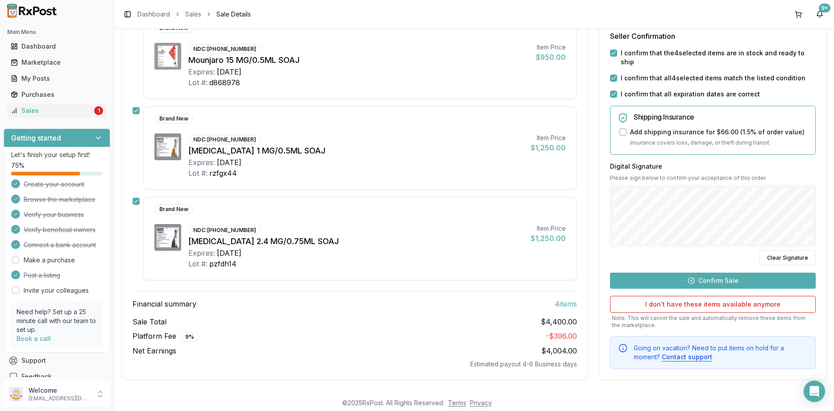 The width and height of the screenshot is (834, 411). What do you see at coordinates (224, 83) in the screenshot?
I see `div: d868978` at bounding box center [224, 83].